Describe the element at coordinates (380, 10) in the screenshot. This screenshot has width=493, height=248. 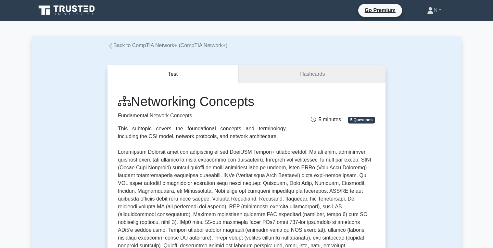
I see `a: Go Premium` at that location.